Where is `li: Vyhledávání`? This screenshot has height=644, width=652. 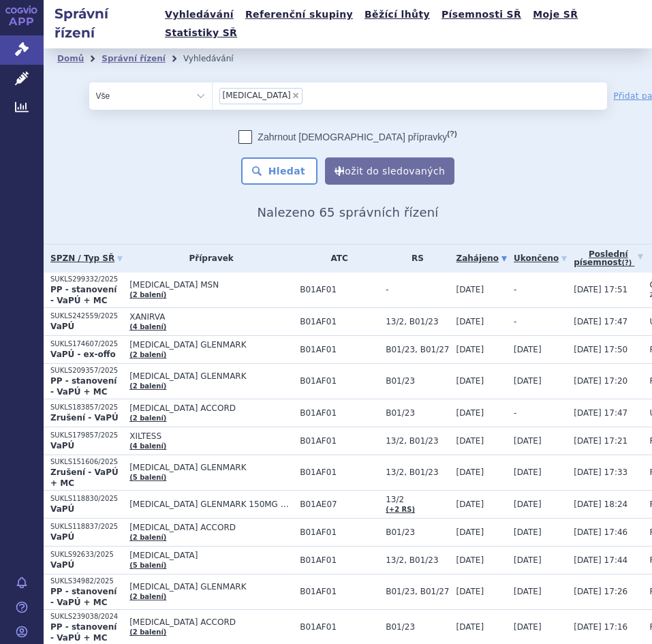 li: Vyhledávání is located at coordinates (217, 59).